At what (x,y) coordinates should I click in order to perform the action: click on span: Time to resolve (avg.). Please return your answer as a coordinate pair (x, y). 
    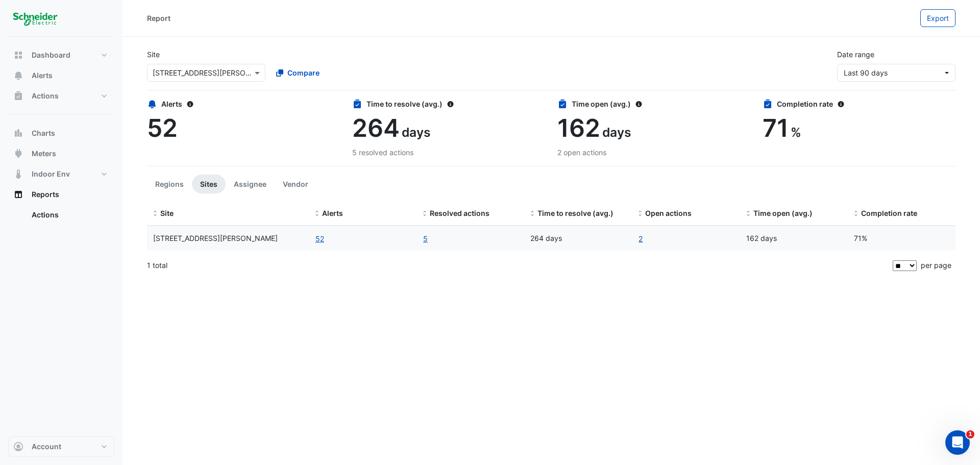
    Looking at the image, I should click on (575, 213).